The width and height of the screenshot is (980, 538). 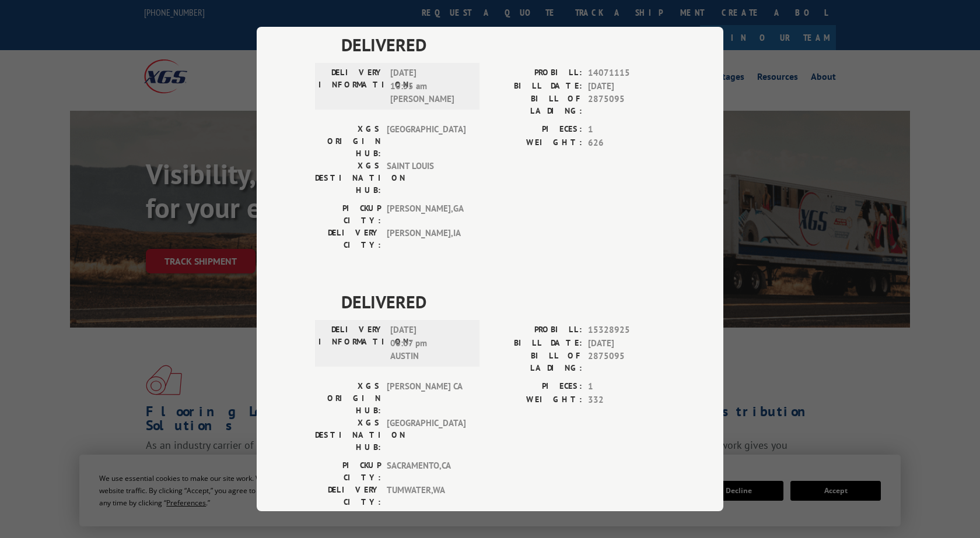 I want to click on span: SAINT LOUIS, so click(x=426, y=178).